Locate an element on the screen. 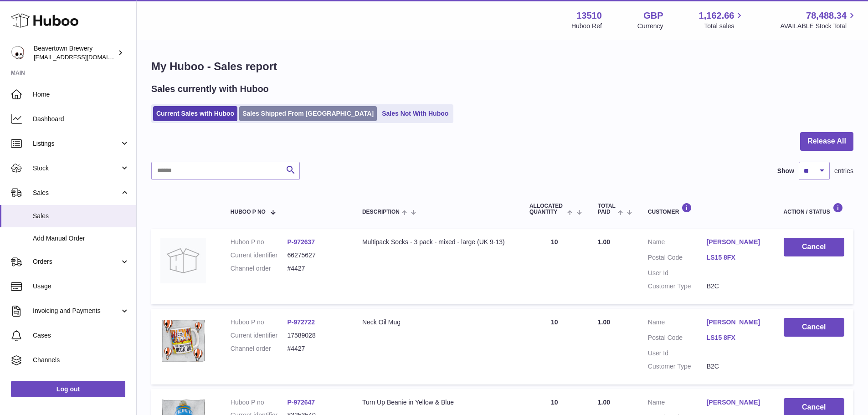 Image resolution: width=868 pixels, height=415 pixels. span: Add Manual Order is located at coordinates (81, 238).